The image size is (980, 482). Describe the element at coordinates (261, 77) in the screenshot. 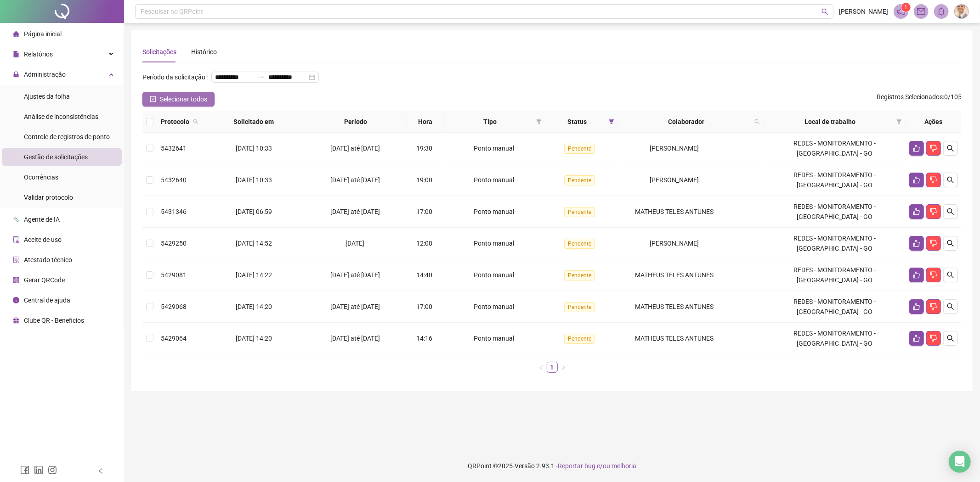

I see `span: to` at that location.